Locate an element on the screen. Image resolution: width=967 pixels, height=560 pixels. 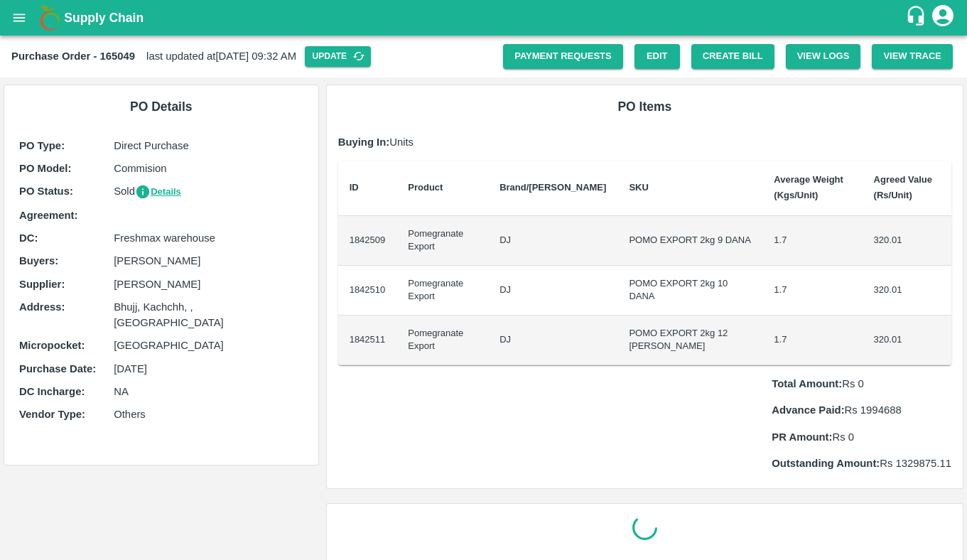
button: Details is located at coordinates (158, 192).